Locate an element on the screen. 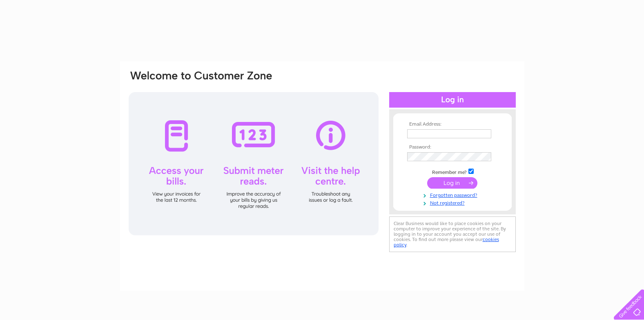  th: Email Address: is located at coordinates (453, 124).